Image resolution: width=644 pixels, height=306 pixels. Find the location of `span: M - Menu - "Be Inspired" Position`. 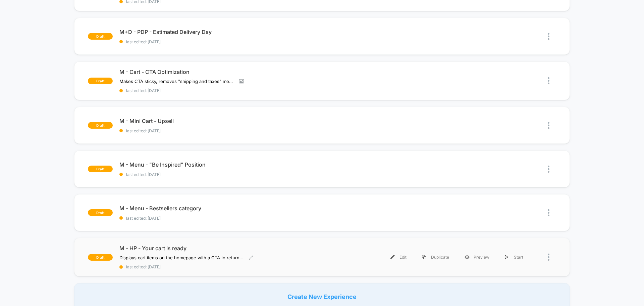

span: M - Menu - "Be Inspired" Position is located at coordinates (220, 165).